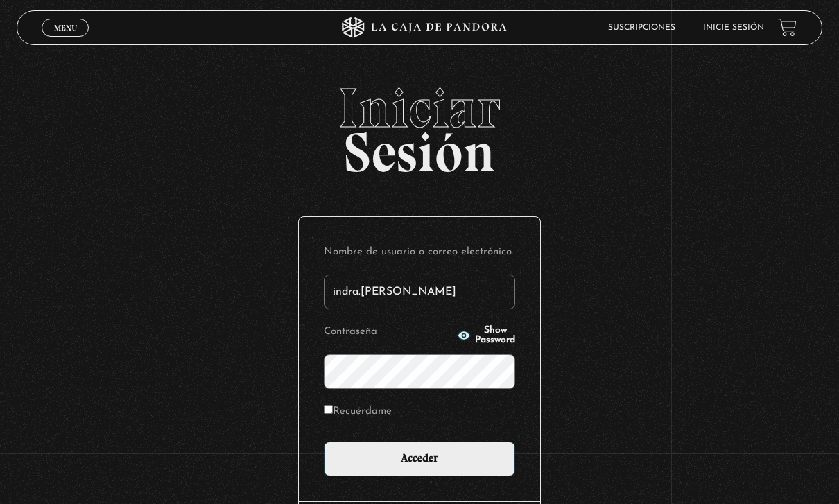 This screenshot has height=504, width=839. I want to click on span: Show Password, so click(495, 336).